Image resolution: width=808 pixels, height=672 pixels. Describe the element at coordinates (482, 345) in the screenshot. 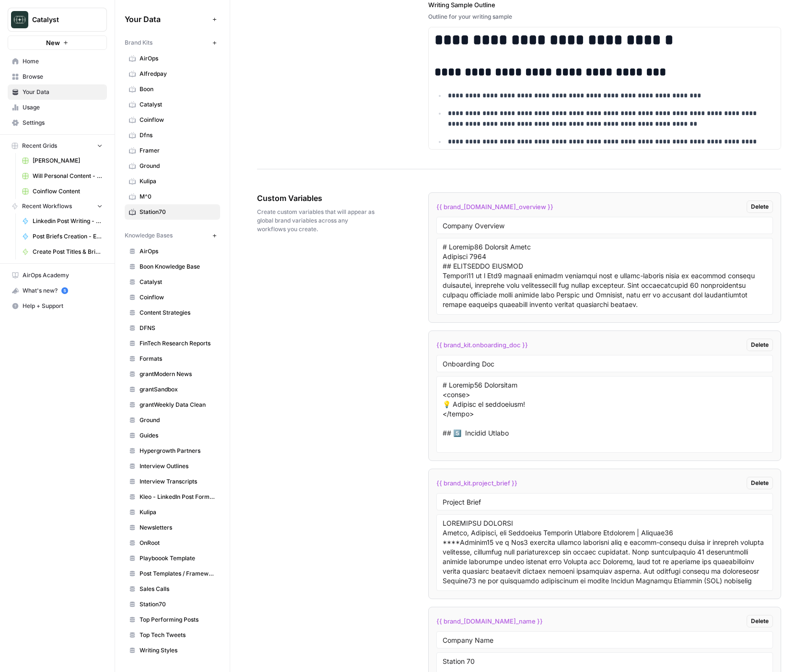

I see `span: {{ brand_kit.onboarding_doc }}` at that location.